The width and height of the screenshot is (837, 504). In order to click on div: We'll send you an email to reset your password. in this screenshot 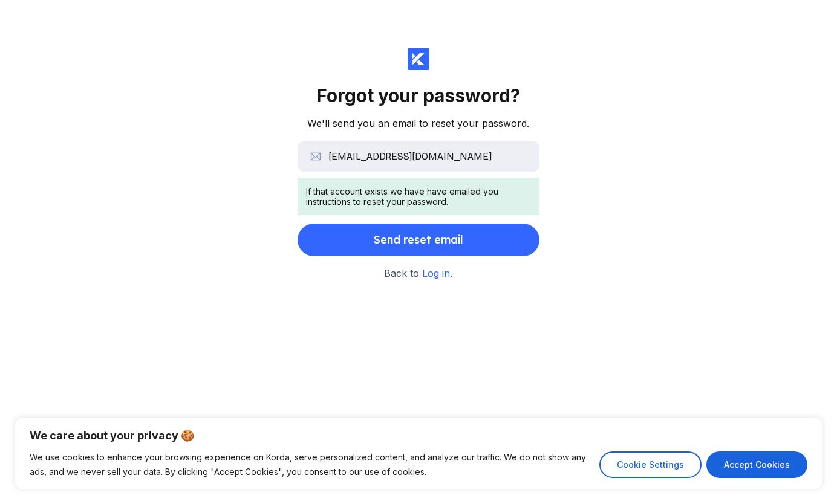, I will do `click(417, 124)`.